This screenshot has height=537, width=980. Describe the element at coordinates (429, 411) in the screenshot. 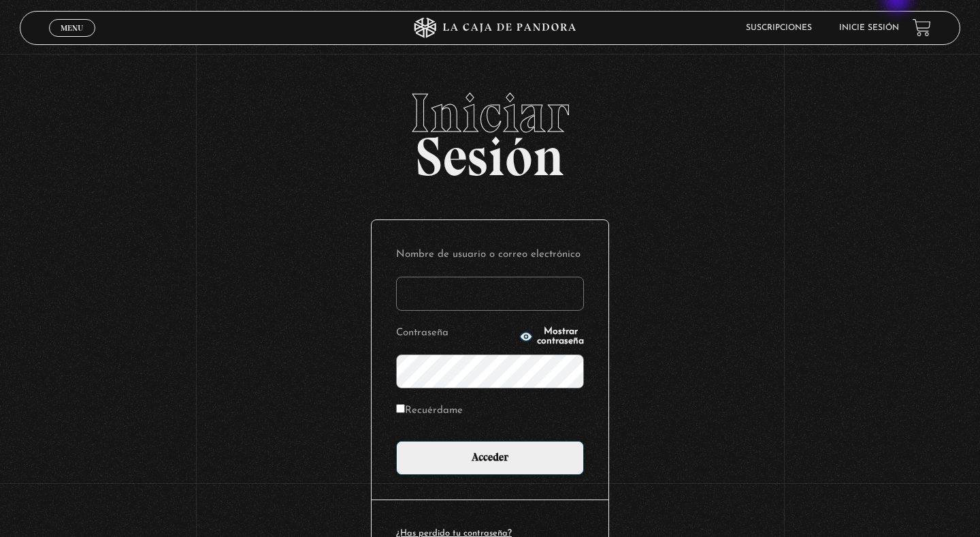

I see `label: Recuérdame` at that location.